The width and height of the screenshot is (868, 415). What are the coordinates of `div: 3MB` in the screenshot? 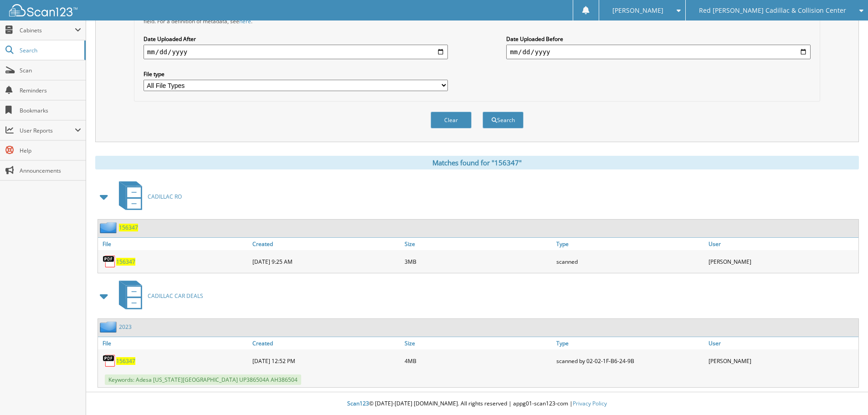 It's located at (478, 261).